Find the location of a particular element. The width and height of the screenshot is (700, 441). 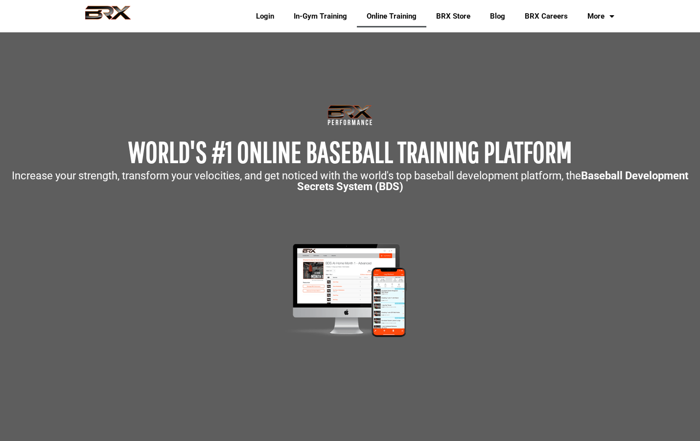

img: BRX Performance is located at coordinates (108, 16).